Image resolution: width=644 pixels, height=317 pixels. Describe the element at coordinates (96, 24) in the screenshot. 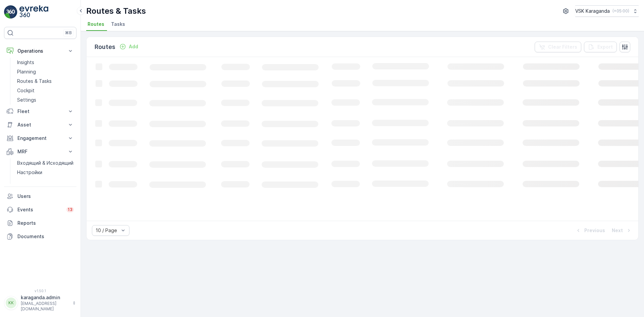

I see `span: Routes` at that location.